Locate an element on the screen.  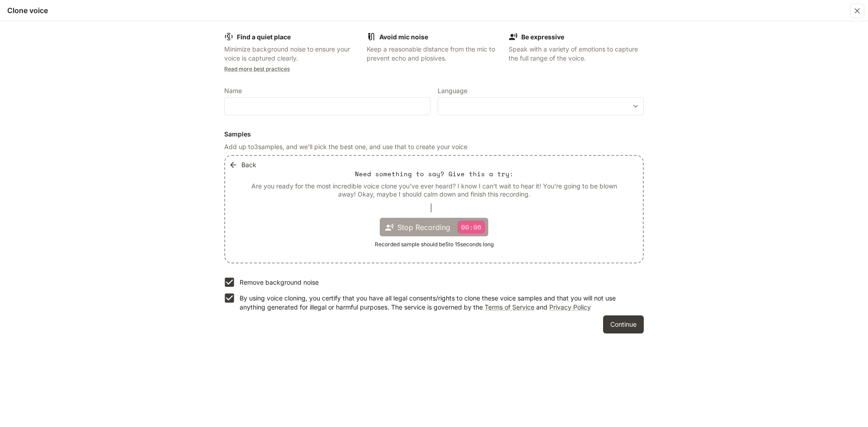
p: Keep a reasonable distance from the mic to prevent echo and plosives. is located at coordinates (434, 54).